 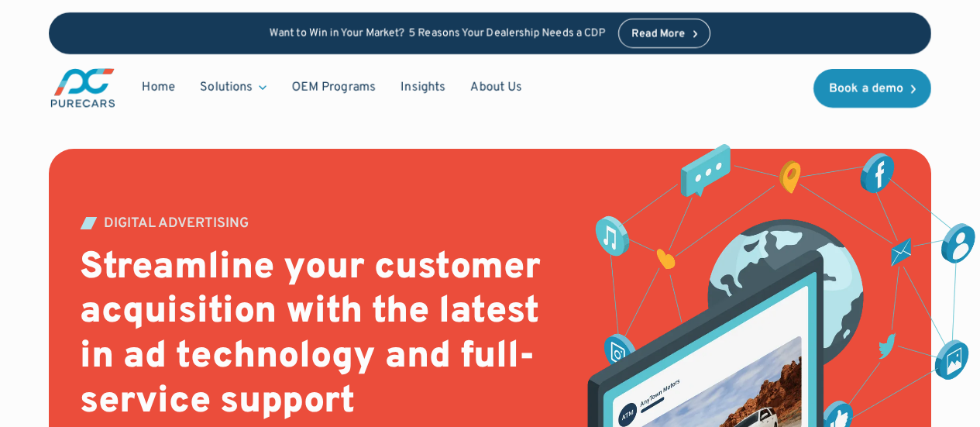 What do you see at coordinates (659, 34) in the screenshot?
I see `div: Read More` at bounding box center [659, 34].